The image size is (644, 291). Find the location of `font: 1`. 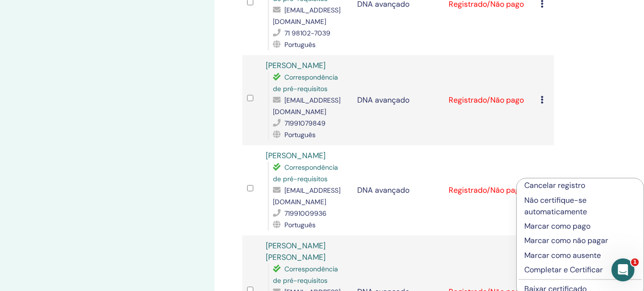

font: 1 is located at coordinates (635, 262).